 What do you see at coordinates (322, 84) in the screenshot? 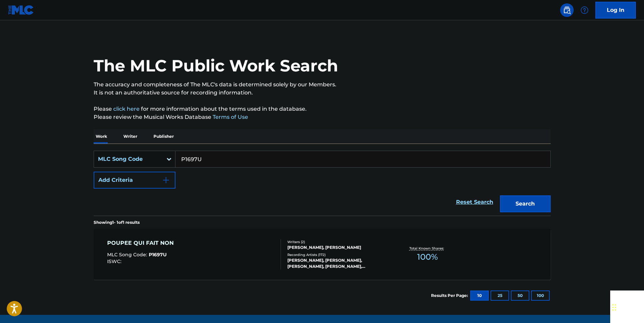
I see `p: The accuracy and completeness of The MLC's data is determined solely by our Members.` at bounding box center [322, 84].